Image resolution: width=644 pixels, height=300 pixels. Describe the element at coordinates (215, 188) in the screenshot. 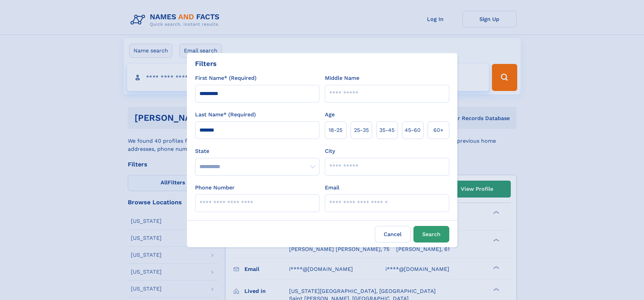

I see `label: Phone Number` at that location.